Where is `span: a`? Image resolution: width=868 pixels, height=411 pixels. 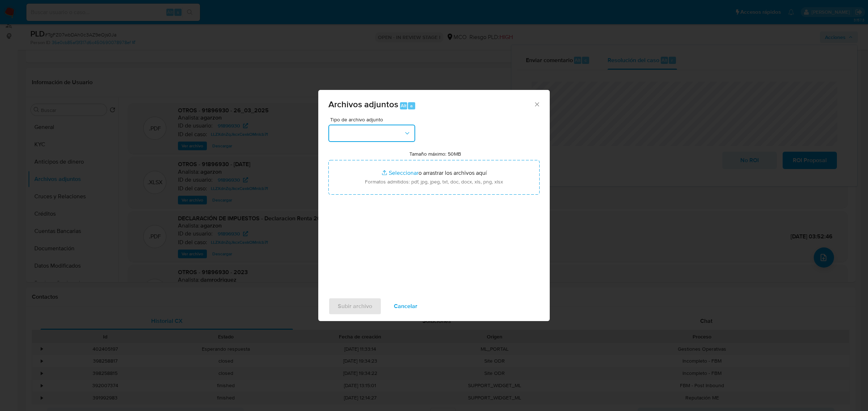 span: a is located at coordinates (411, 106).